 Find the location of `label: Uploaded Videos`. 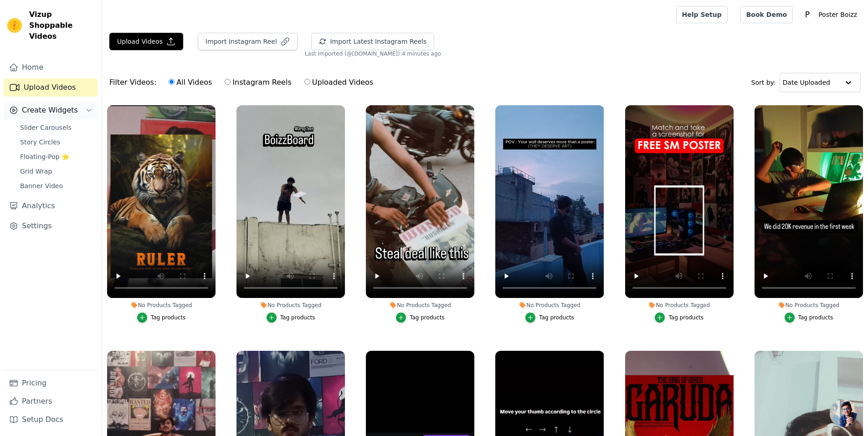

label: Uploaded Videos is located at coordinates (339, 82).